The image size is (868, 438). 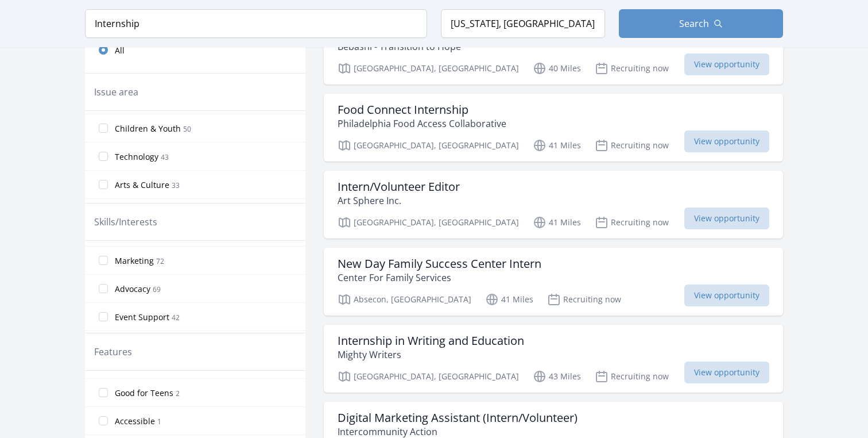 What do you see at coordinates (175, 185) in the screenshot?
I see `span: 33` at bounding box center [175, 185].